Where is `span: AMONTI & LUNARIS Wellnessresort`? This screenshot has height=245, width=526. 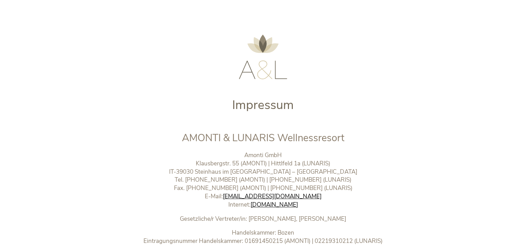 span: AMONTI & LUNARIS Wellnessresort is located at coordinates (263, 138).